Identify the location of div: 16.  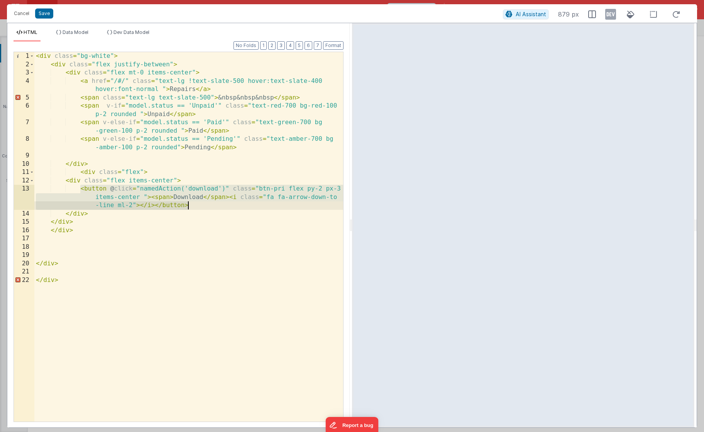
(24, 231).